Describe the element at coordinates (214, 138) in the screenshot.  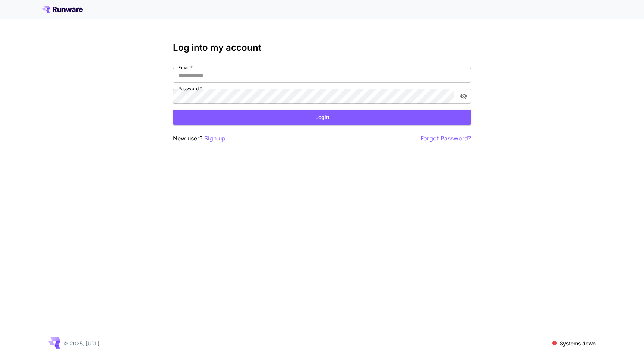
I see `p: Sign up` at that location.